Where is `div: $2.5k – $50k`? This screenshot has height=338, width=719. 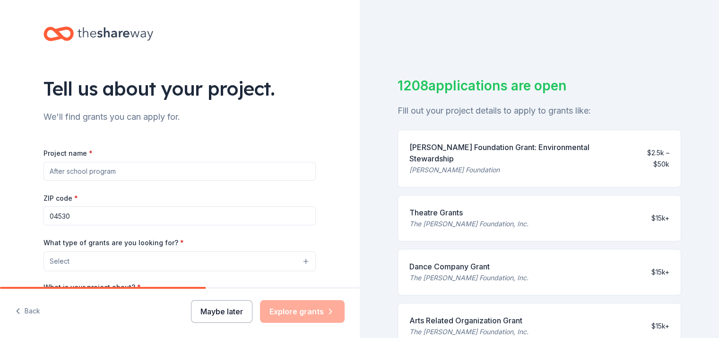 div: $2.5k – $50k is located at coordinates (650, 158).